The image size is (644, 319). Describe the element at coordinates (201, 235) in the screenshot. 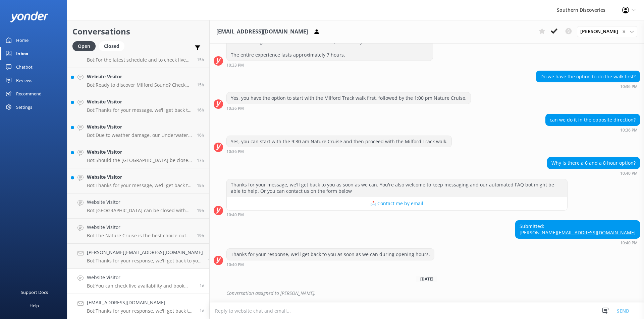

I see `span: Sep 30 2025 01:42pm (UTC +13:00) Pacific/Auckland` at that location.